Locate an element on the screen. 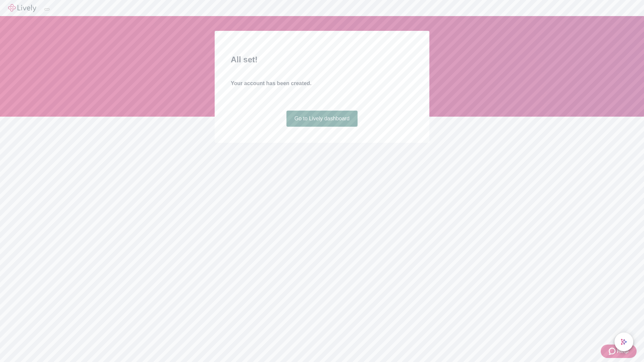 The width and height of the screenshot is (644, 362). svg: Zendesk support icon is located at coordinates (613, 351).